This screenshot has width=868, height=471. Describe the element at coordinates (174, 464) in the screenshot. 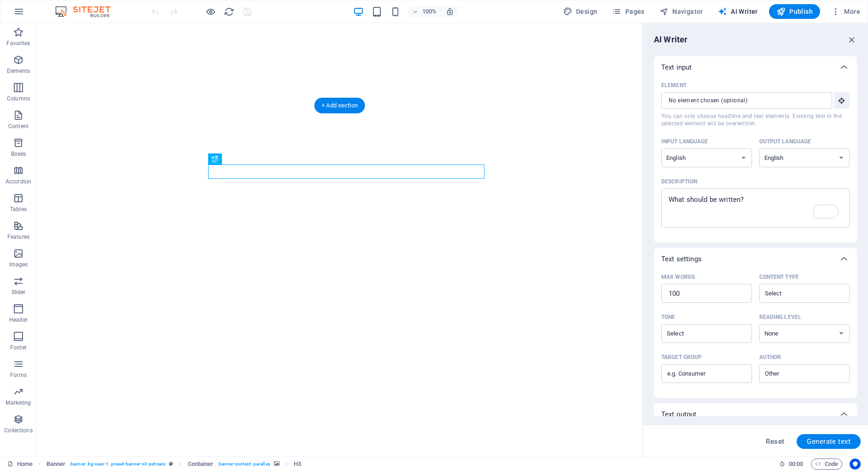

I see `nav: breadcrumb` at that location.